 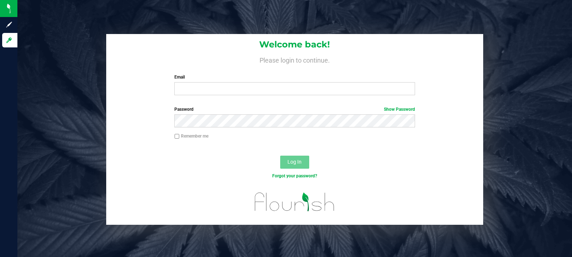 I want to click on inline-svg: Sign up, so click(x=9, y=25).